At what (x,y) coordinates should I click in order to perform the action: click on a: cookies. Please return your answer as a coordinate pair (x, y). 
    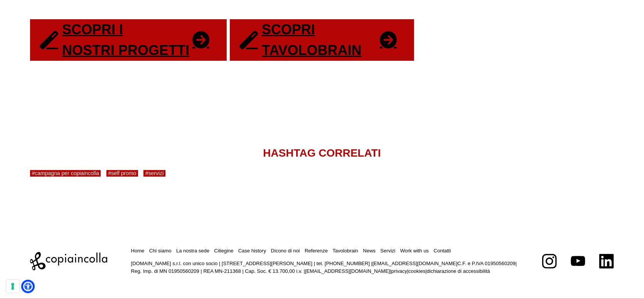
    Looking at the image, I should click on (417, 271).